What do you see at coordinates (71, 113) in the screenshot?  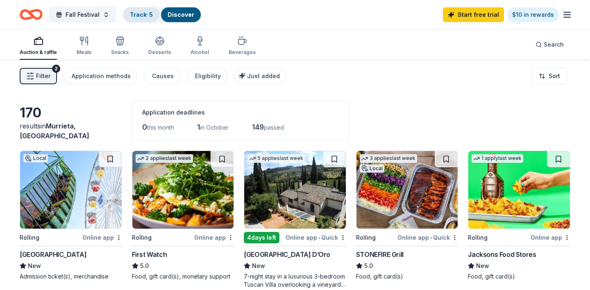 I see `div: 170` at bounding box center [71, 113].